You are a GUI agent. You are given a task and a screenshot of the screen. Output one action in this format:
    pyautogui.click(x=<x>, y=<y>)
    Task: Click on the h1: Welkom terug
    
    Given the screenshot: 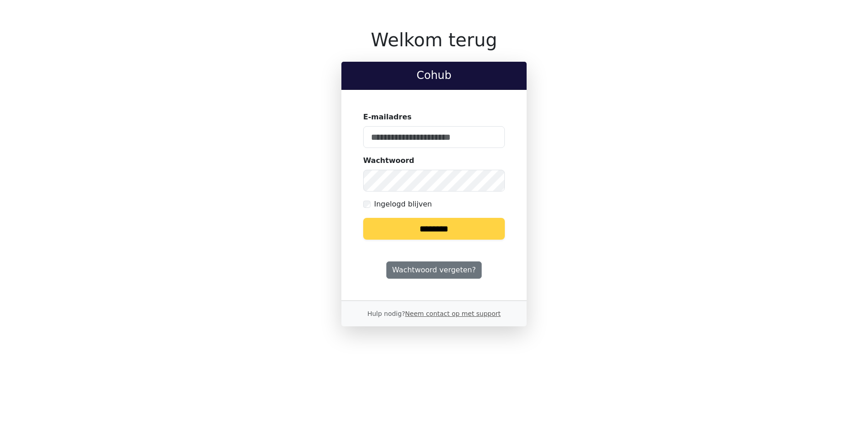 What is the action you would take?
    pyautogui.click(x=434, y=40)
    